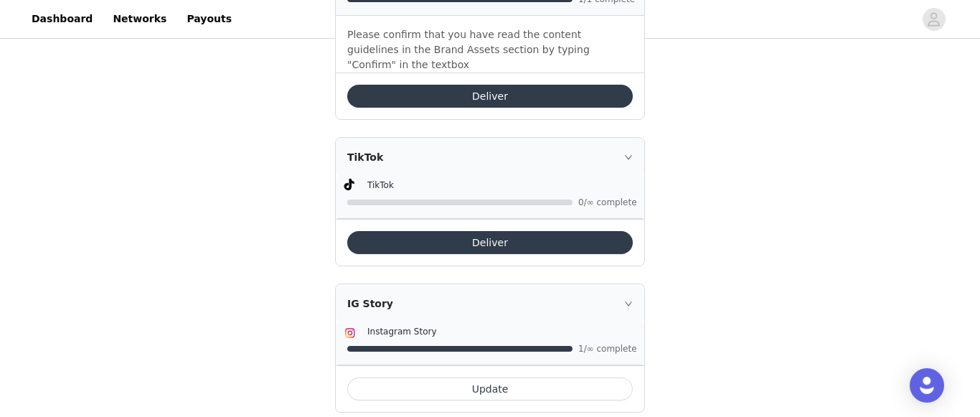 The height and width of the screenshot is (417, 980). What do you see at coordinates (381, 186) in the screenshot?
I see `span: TikTok` at bounding box center [381, 186].